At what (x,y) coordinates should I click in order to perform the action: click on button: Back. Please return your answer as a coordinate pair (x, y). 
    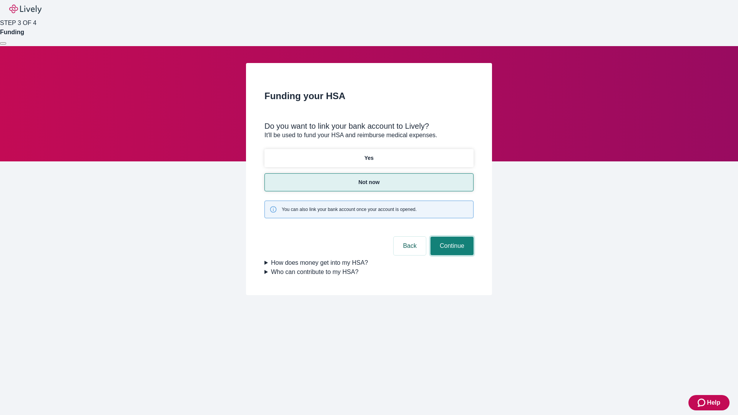
    Looking at the image, I should click on (410, 246).